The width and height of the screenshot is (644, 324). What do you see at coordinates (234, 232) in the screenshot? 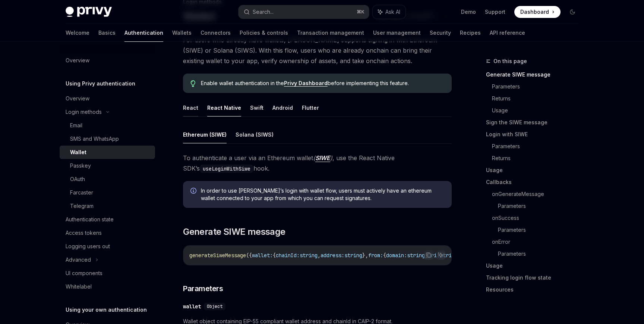
I see `span: Generate SIWE message` at bounding box center [234, 232].